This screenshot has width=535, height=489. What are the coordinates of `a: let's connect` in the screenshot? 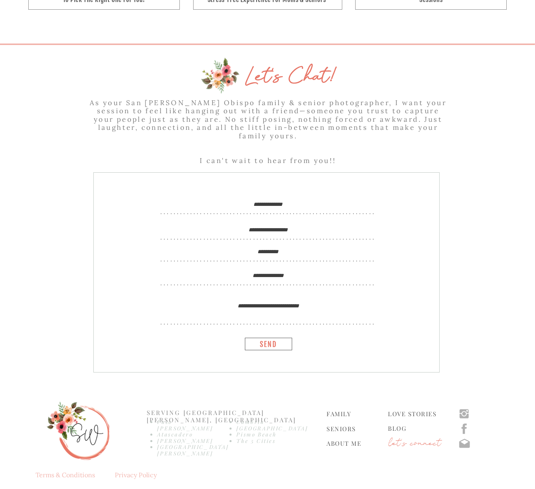 It's located at (414, 446).